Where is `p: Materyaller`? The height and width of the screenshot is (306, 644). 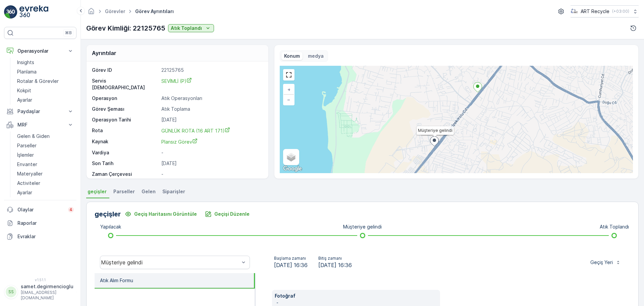 p: Materyaller is located at coordinates (30, 174).